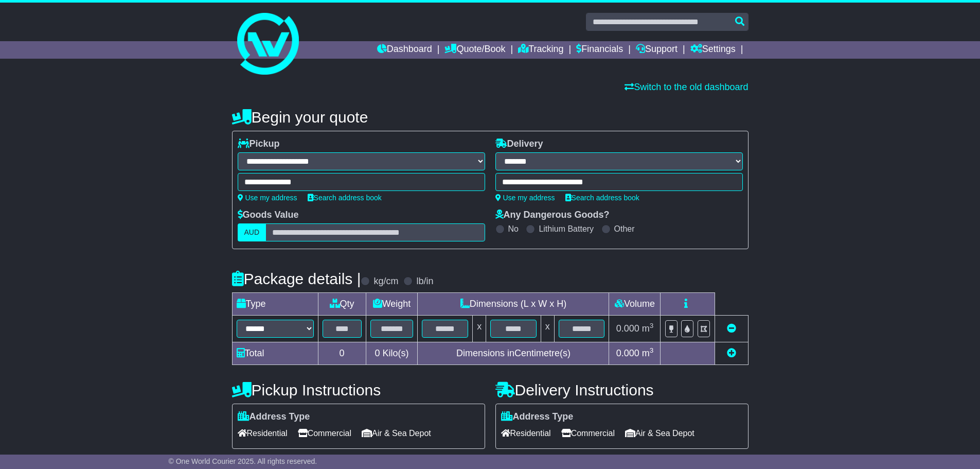 This screenshot has height=469, width=980. I want to click on td: 0, so click(341, 354).